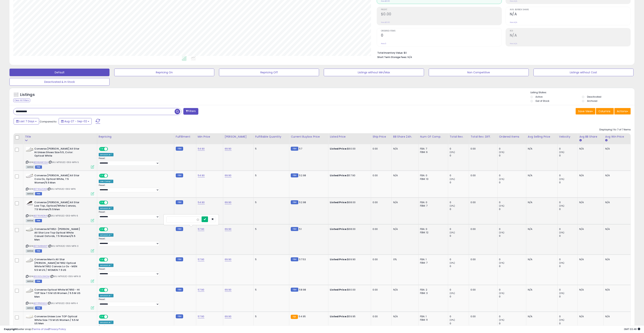  I want to click on p: Listing States:, so click(583, 93).